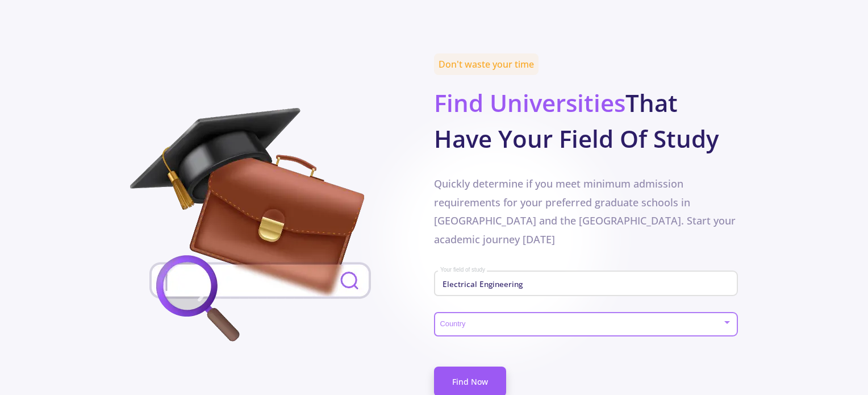  Describe the element at coordinates (585, 211) in the screenshot. I see `span: Quickly determine if you meet minimum admission requirements for your preferred graduate schools ...` at that location.